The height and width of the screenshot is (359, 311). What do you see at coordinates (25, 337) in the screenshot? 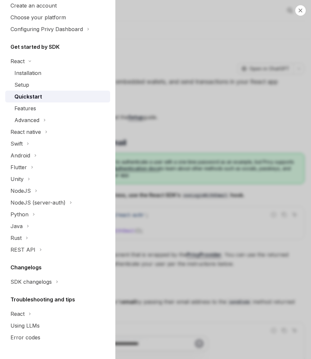
I see `div: Error codes` at bounding box center [25, 337].